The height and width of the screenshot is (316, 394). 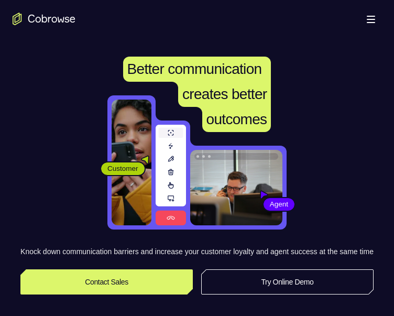 I want to click on span: Better communication, so click(x=194, y=69).